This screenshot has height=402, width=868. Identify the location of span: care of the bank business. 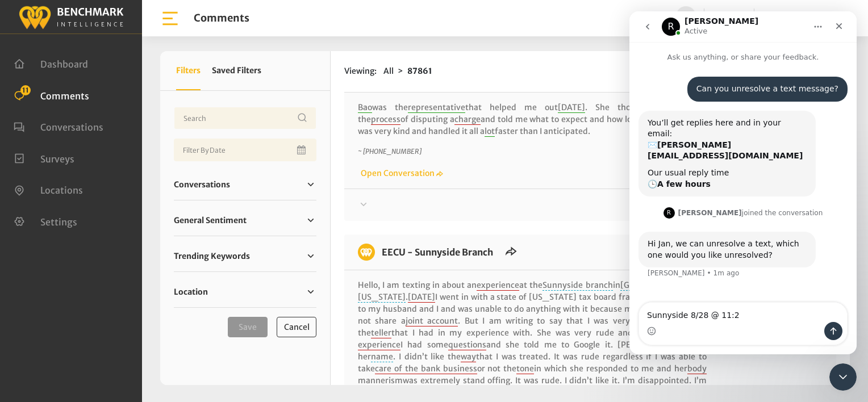
(426, 369).